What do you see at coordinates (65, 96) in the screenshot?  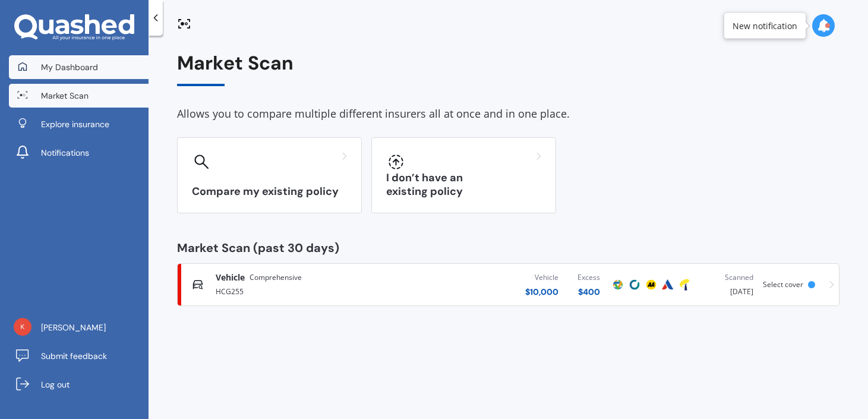 I see `span: Market Scan` at bounding box center [65, 96].